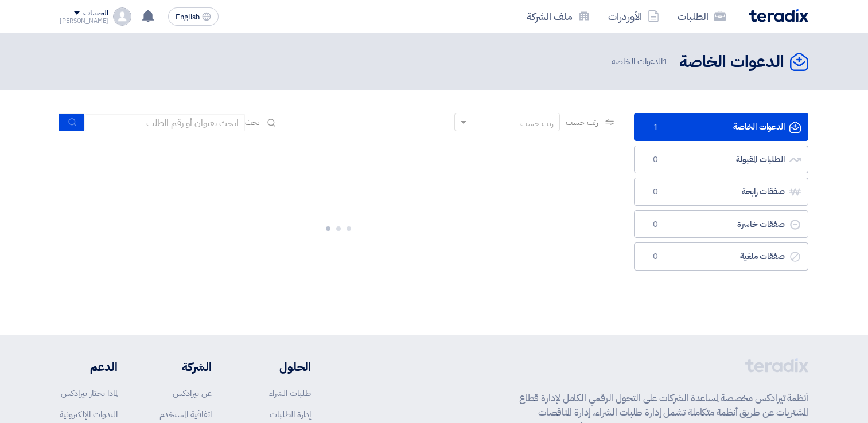  I want to click on a: لماذا تختار تيرادكس, so click(89, 393).